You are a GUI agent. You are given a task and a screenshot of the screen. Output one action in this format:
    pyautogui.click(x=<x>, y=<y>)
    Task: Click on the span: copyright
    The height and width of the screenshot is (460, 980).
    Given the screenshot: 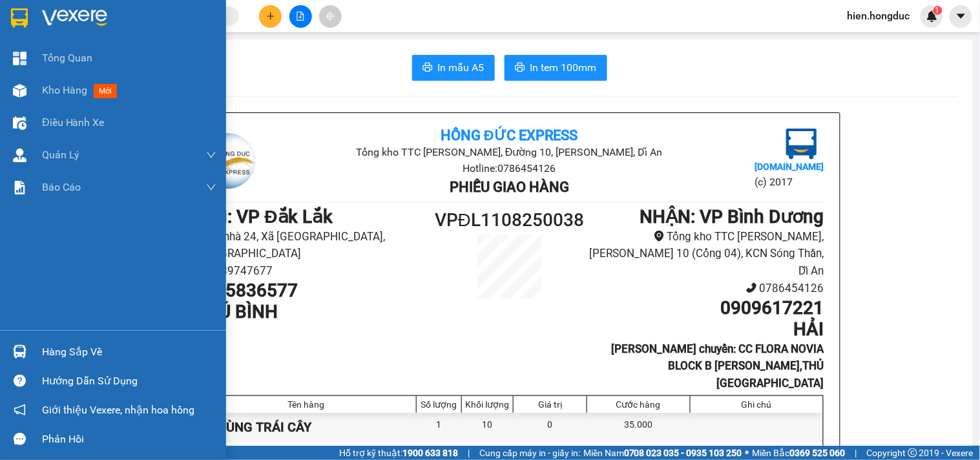 What is the action you would take?
    pyautogui.click(x=912, y=452)
    